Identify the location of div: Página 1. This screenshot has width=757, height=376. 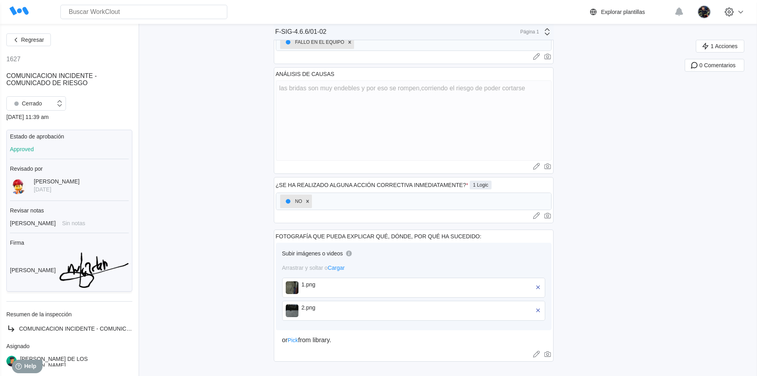
(530, 32).